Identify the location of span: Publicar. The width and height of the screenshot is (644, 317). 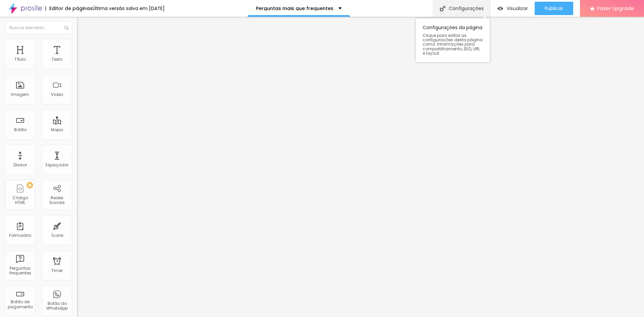
(554, 9).